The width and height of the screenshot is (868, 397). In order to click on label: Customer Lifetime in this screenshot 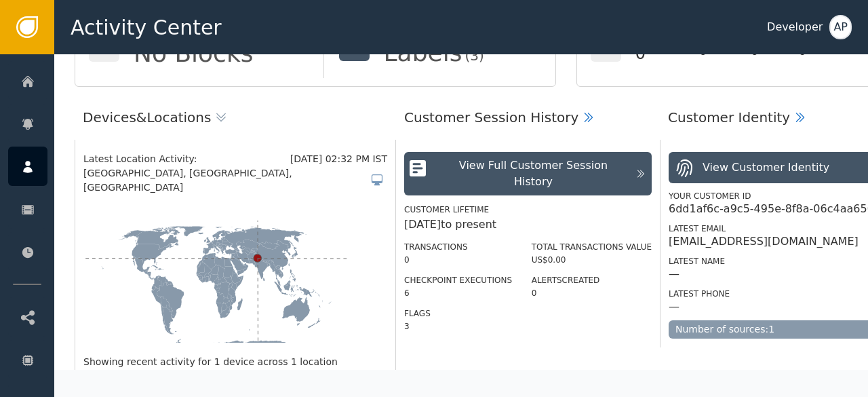, I will do `click(446, 210)`.